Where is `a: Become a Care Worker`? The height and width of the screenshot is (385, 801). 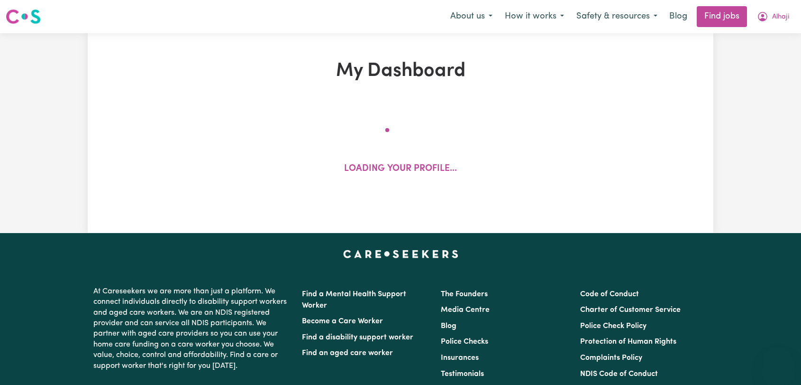 a: Become a Care Worker is located at coordinates (342, 321).